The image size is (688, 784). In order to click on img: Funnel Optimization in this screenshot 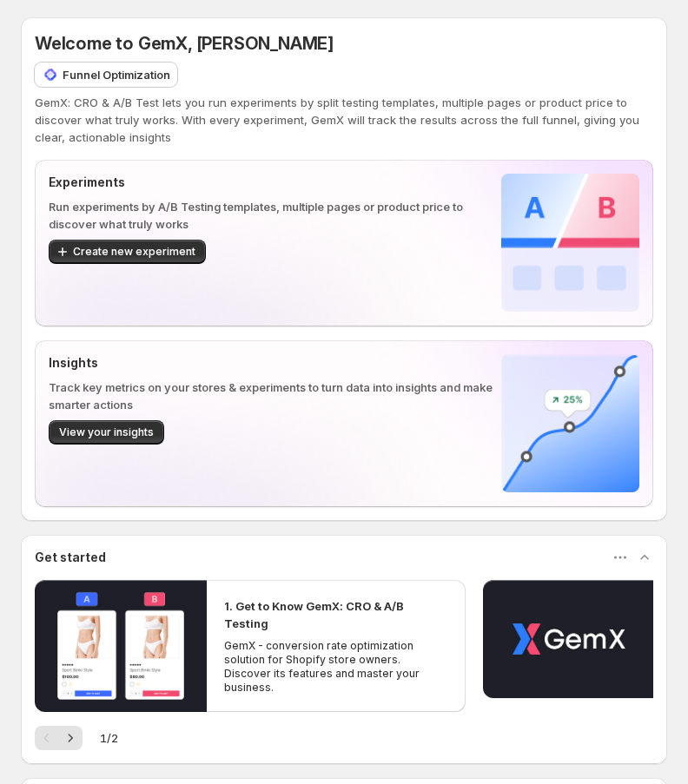, I will do `click(51, 75)`.